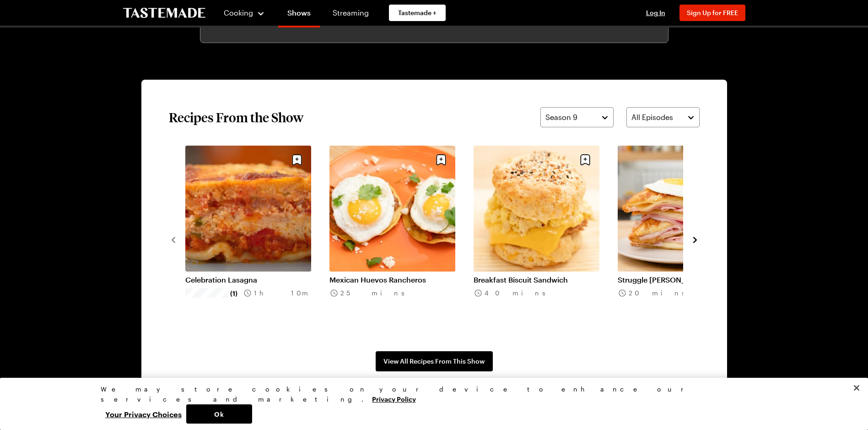 The width and height of the screenshot is (868, 430). What do you see at coordinates (713, 13) in the screenshot?
I see `button: Sign Up for FREE` at bounding box center [713, 13].